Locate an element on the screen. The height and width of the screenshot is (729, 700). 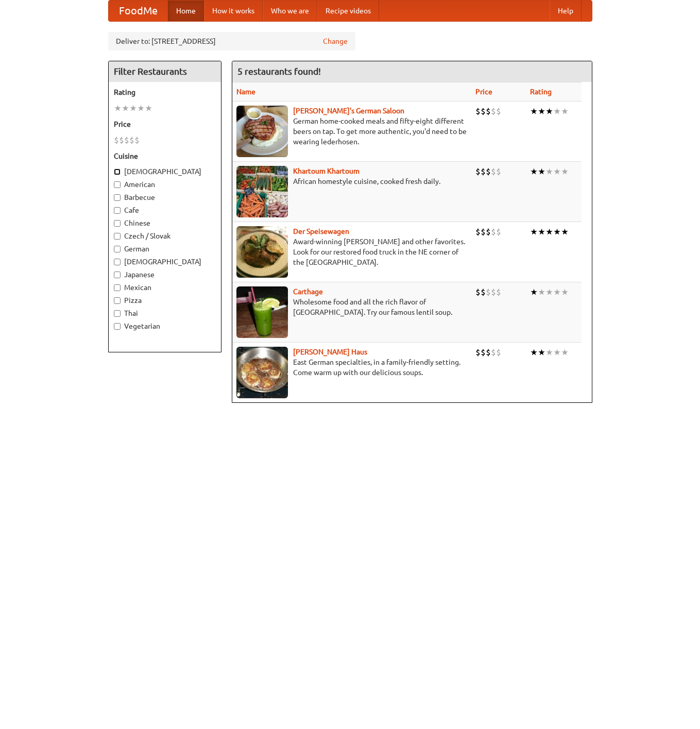
label: Chinese is located at coordinates (165, 223).